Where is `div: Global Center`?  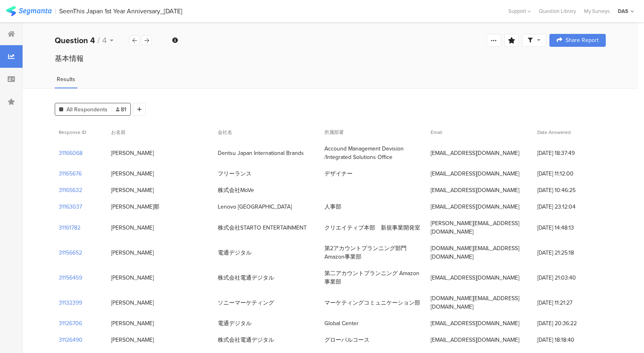 div: Global Center is located at coordinates (341, 323).